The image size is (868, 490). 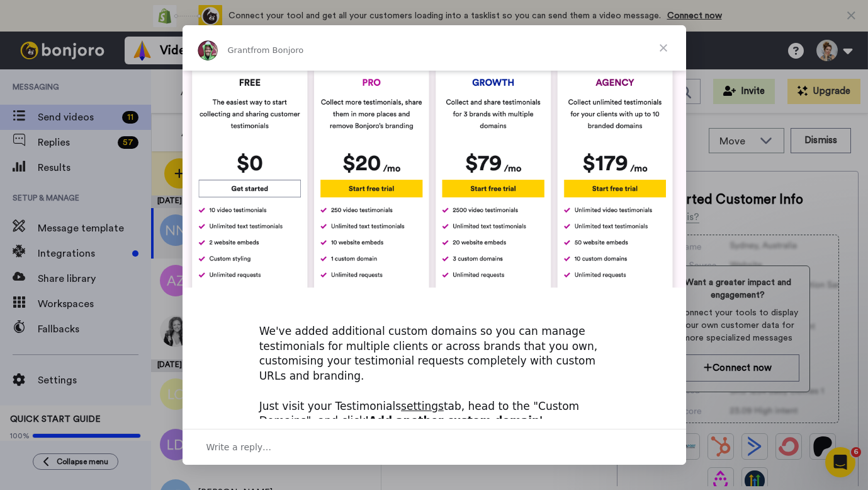 I want to click on div: We've added additional custom domains so you can manage testimonials for multiple clients or acro..., so click(x=435, y=368).